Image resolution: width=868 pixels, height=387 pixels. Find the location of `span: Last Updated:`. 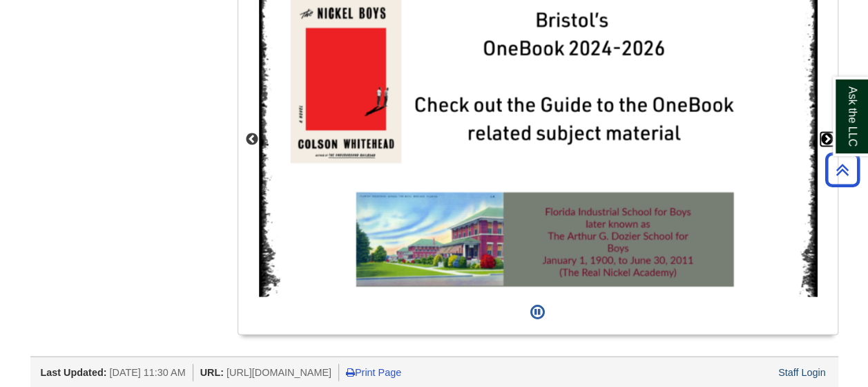

span: Last Updated: is located at coordinates (74, 372).